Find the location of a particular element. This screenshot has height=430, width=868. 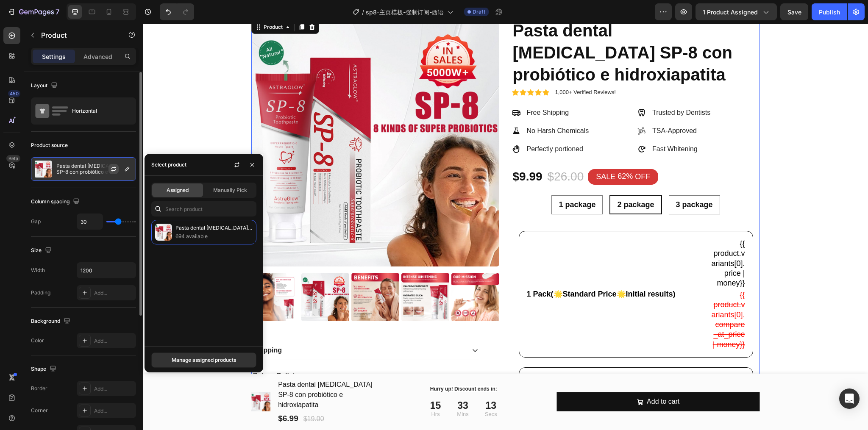

p: 7 is located at coordinates (57, 12).